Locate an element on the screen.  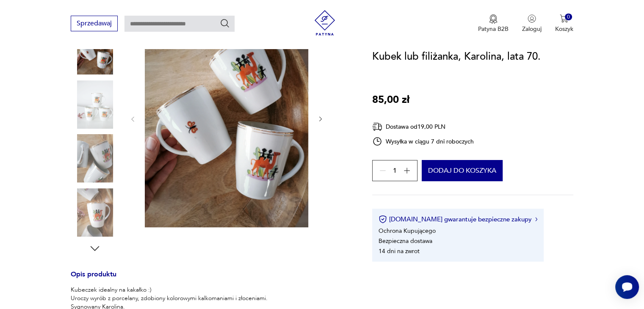
p: Koszyk is located at coordinates (564, 29).